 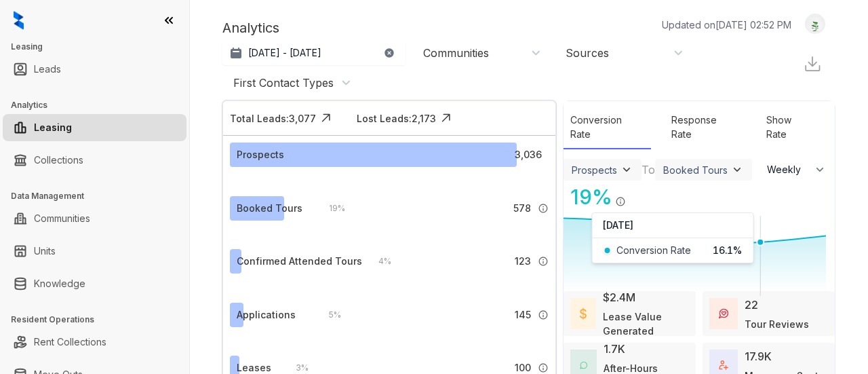 What do you see at coordinates (94, 219) in the screenshot?
I see `li: Communities` at bounding box center [94, 219].